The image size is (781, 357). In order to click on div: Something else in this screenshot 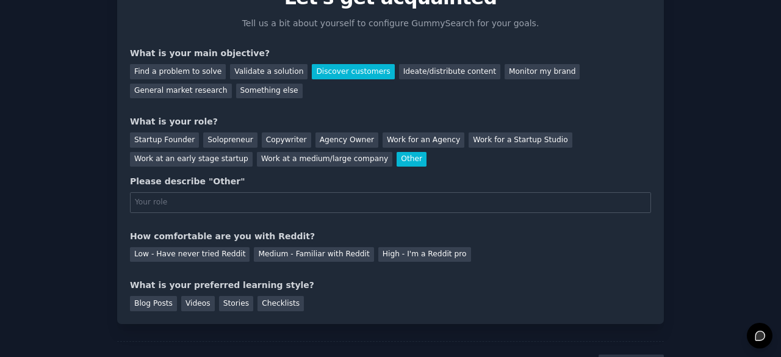, I will do `click(269, 91)`.